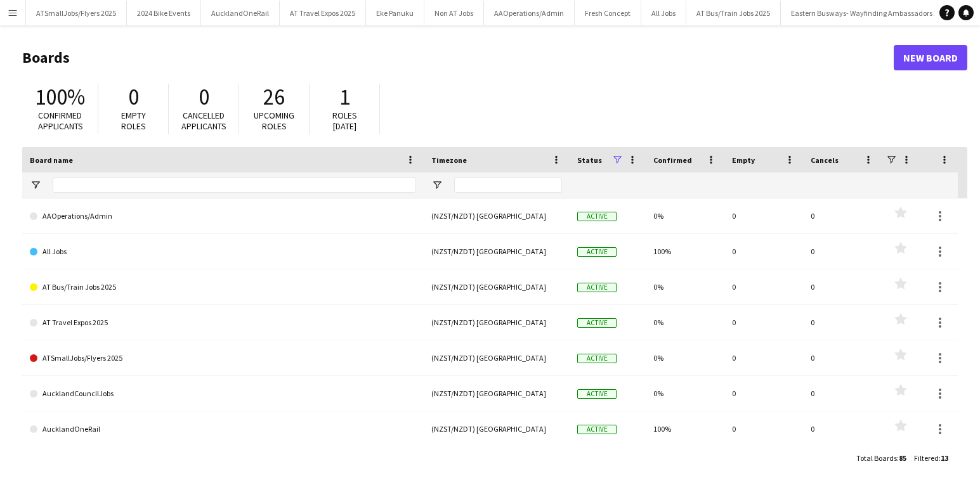  I want to click on button: AT Travel Expos 2025, so click(323, 13).